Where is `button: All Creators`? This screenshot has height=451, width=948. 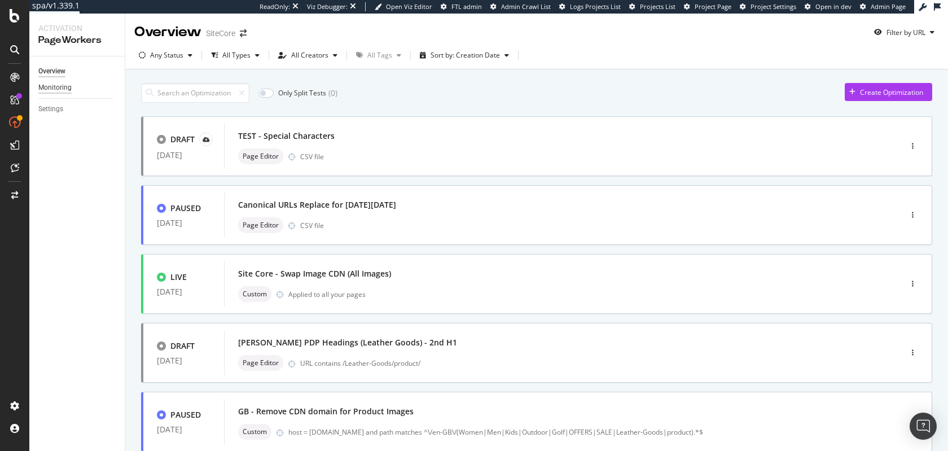 button: All Creators is located at coordinates (308, 55).